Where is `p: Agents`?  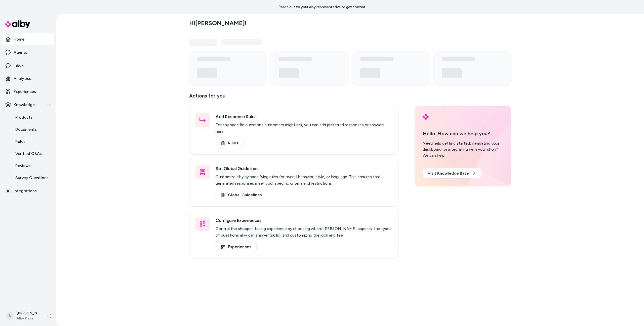 p: Agents is located at coordinates (20, 53).